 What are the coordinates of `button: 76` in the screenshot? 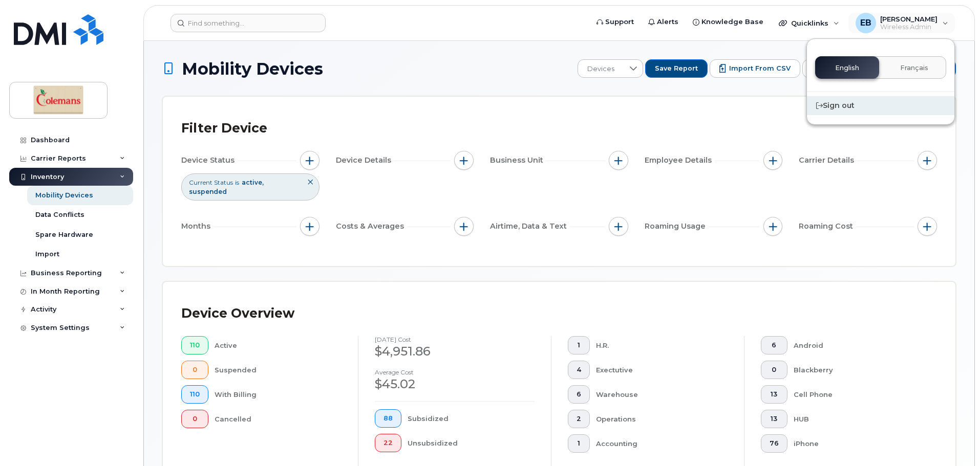 It's located at (774, 444).